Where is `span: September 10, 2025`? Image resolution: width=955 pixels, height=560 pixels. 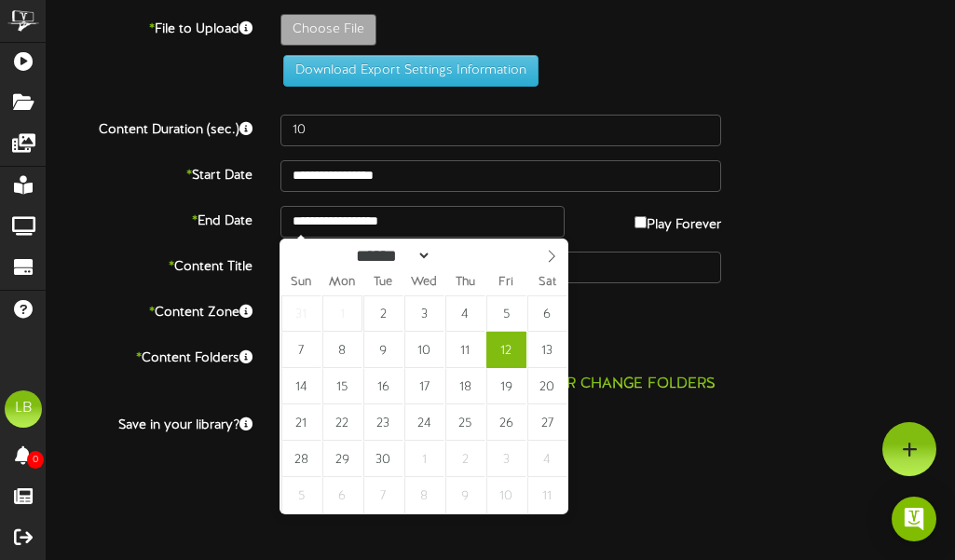 span: September 10, 2025 is located at coordinates (424, 349).